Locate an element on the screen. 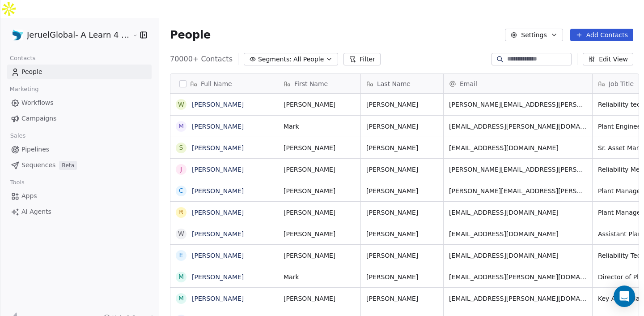  span: Pipelines is located at coordinates (36, 149).